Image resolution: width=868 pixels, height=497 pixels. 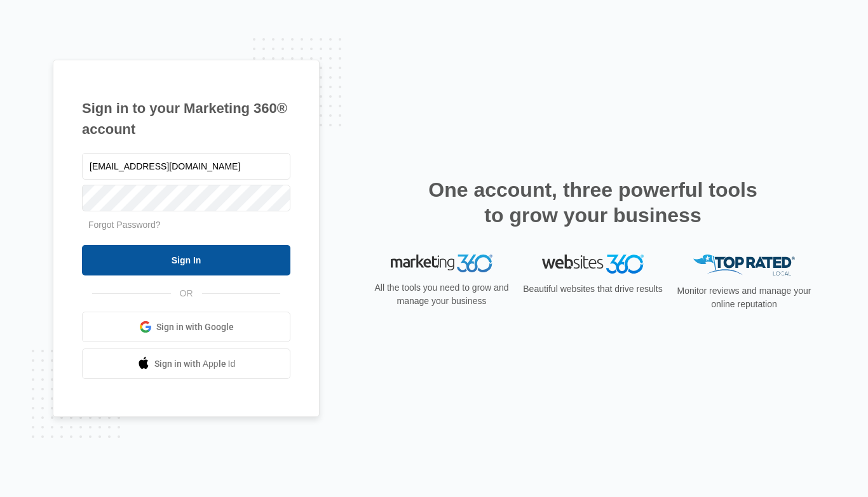 I want to click on p: All the tools you need to grow and manage your business, so click(x=442, y=295).